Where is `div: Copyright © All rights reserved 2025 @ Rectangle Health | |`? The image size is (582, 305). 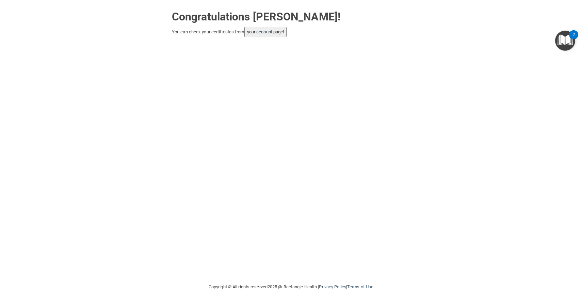 div: Copyright © All rights reserved 2025 @ Rectangle Health | | is located at coordinates (291, 287).